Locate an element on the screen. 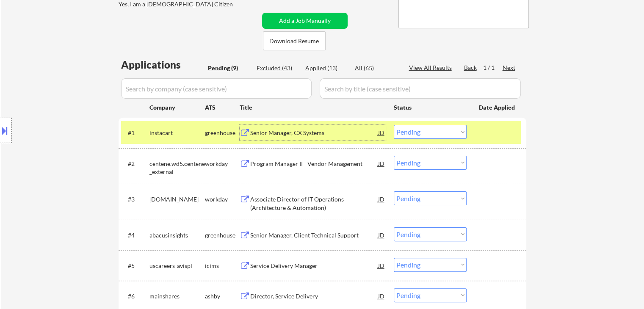  div: Pending (9) is located at coordinates (229, 68).